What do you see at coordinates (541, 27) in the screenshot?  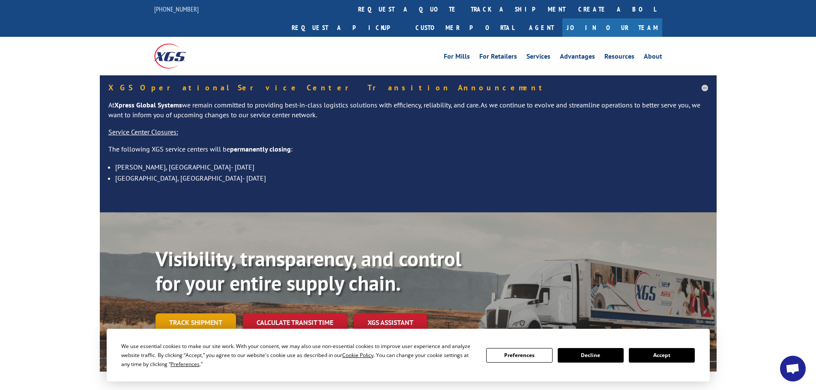 I see `a: Agent` at bounding box center [541, 27].